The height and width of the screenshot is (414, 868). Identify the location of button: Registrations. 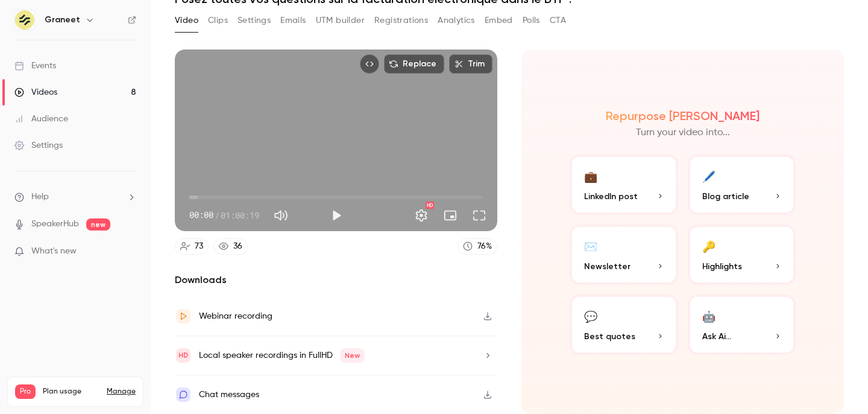
(401, 21).